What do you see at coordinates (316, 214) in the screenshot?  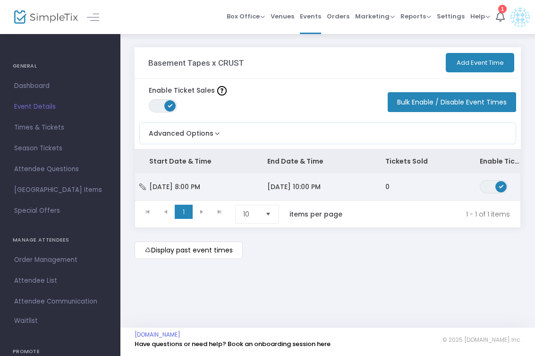 I see `label: items per page` at bounding box center [316, 214].